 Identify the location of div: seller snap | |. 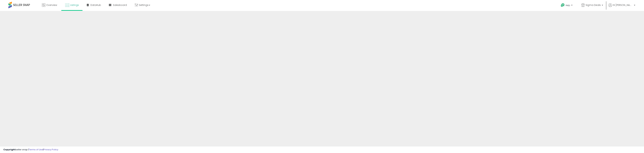
(31, 149).